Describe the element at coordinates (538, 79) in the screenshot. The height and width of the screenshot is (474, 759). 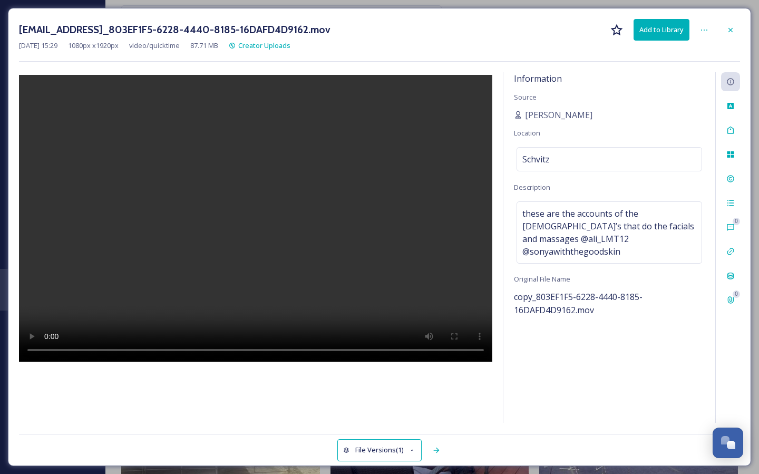
I see `span: Information` at that location.